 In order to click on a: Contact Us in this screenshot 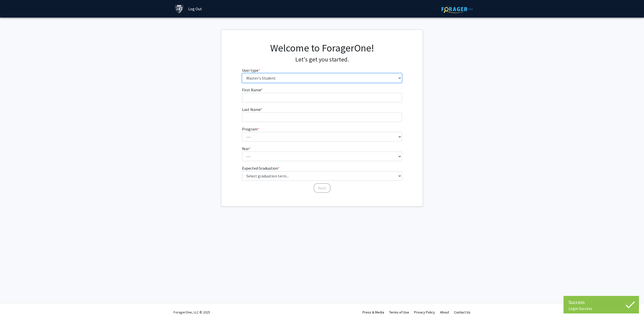, I will do `click(462, 313)`.